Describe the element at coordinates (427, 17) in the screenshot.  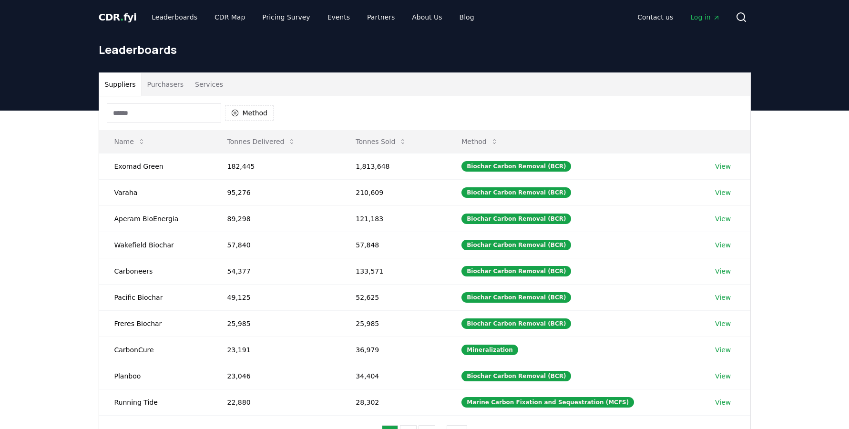
I see `a: About Us` at that location.